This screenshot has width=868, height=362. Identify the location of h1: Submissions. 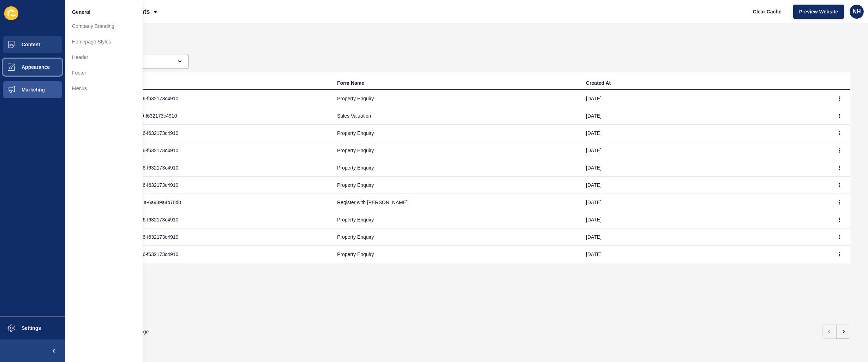
(466, 45).